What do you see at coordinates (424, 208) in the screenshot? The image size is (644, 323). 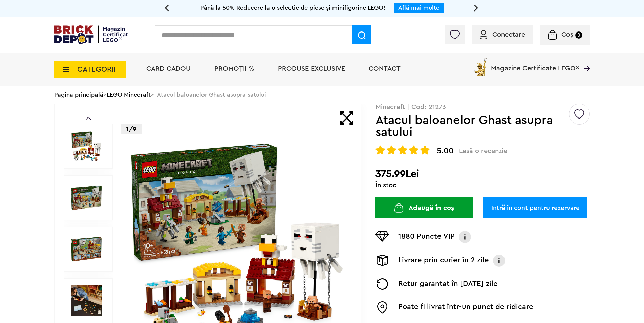 I see `button: Adaugă în coș` at bounding box center [424, 208].